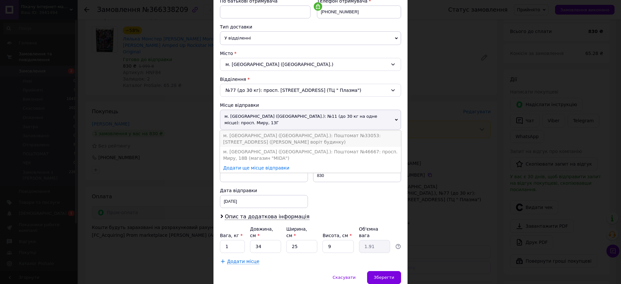 This screenshot has height=284, width=621. Describe the element at coordinates (231, 235) in the screenshot. I see `label: Вага, кг` at that location.